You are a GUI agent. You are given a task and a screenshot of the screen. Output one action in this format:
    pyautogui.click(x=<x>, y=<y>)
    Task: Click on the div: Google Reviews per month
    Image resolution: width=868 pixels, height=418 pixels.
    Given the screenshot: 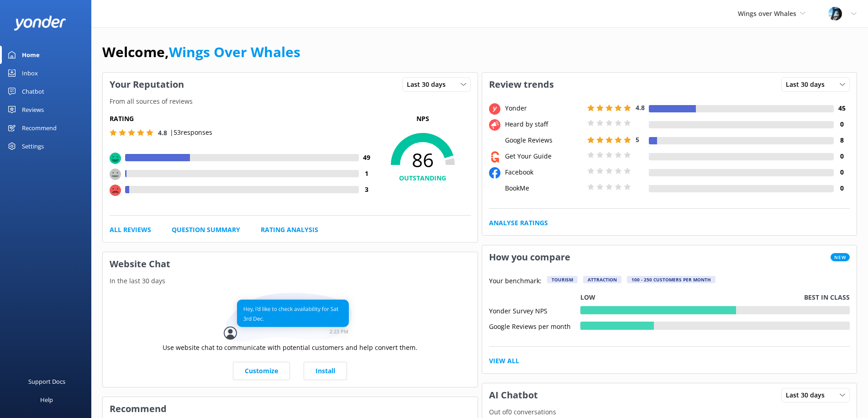 What is the action you would take?
    pyautogui.click(x=534, y=326)
    